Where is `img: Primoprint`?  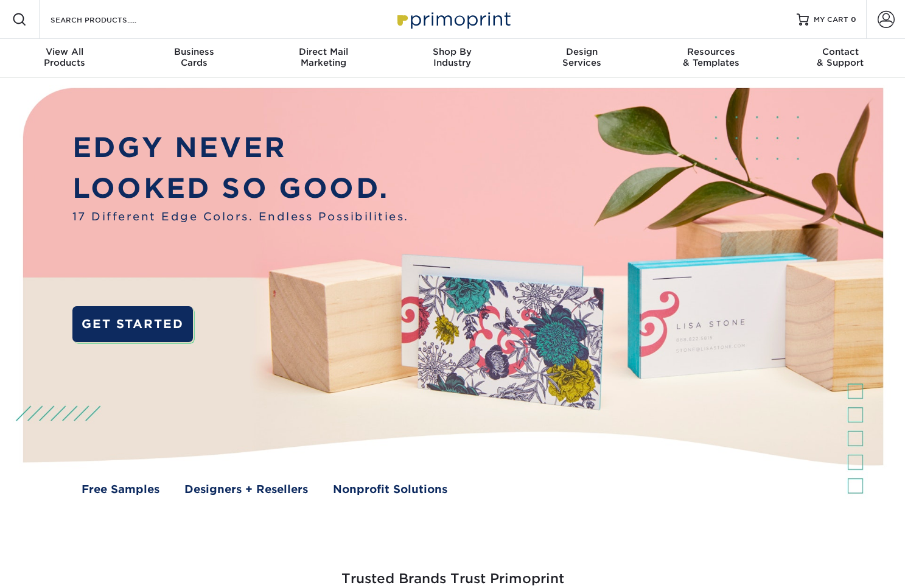 img: Primoprint is located at coordinates (453, 19).